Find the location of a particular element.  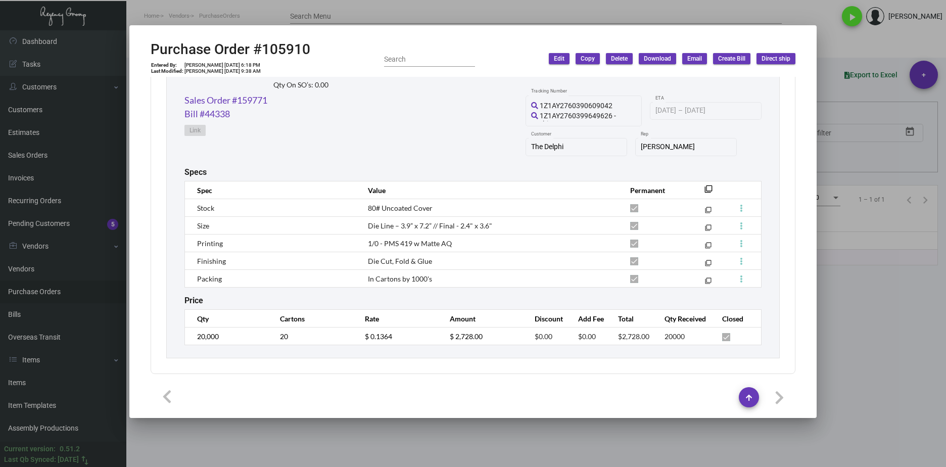

th: Permanent is located at coordinates (654, 190).